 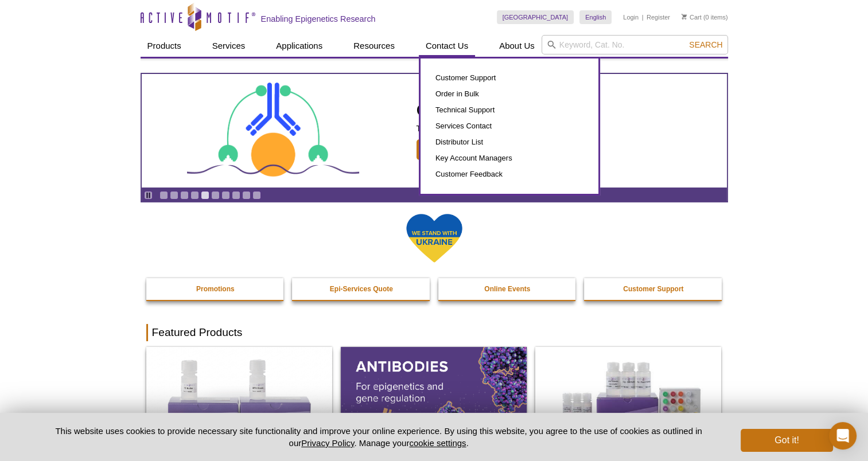 What do you see at coordinates (246, 195) in the screenshot?
I see `a: Go to slide 9` at bounding box center [246, 195].